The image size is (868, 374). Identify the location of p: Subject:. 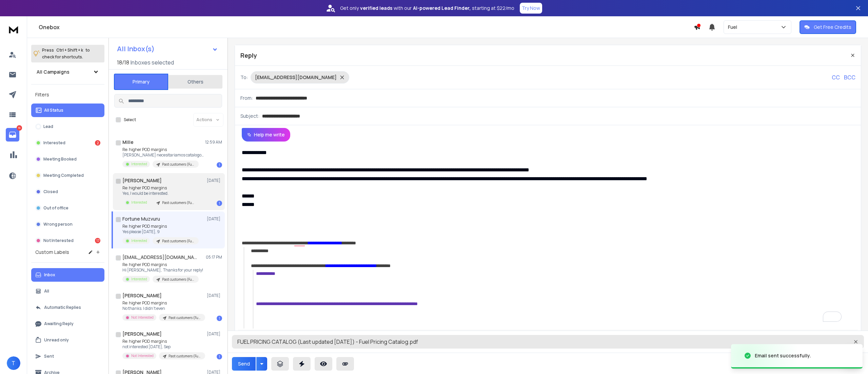
(250, 116).